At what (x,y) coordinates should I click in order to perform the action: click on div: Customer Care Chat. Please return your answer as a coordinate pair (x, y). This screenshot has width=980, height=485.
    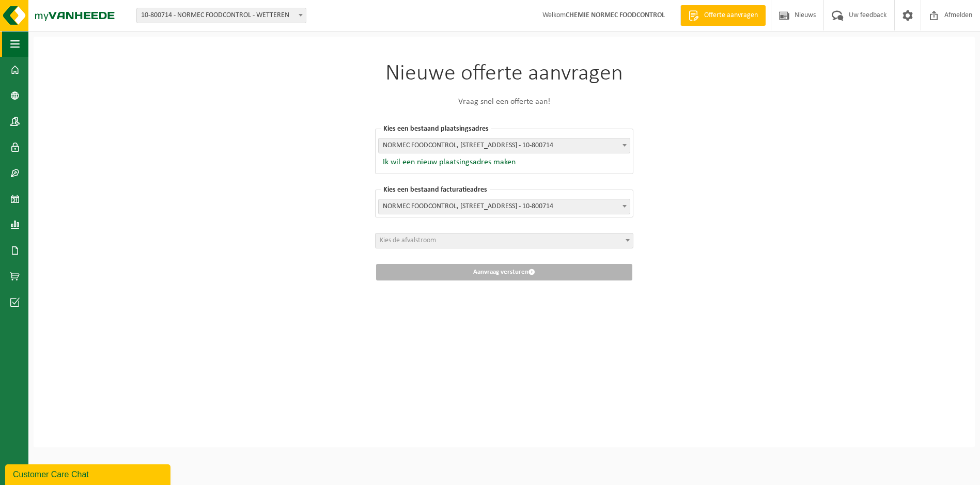
    Looking at the image, I should click on (83, 12).